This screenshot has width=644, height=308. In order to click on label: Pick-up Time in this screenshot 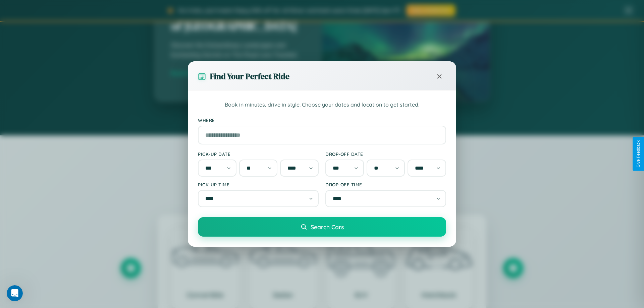, I will do `click(258, 184)`.